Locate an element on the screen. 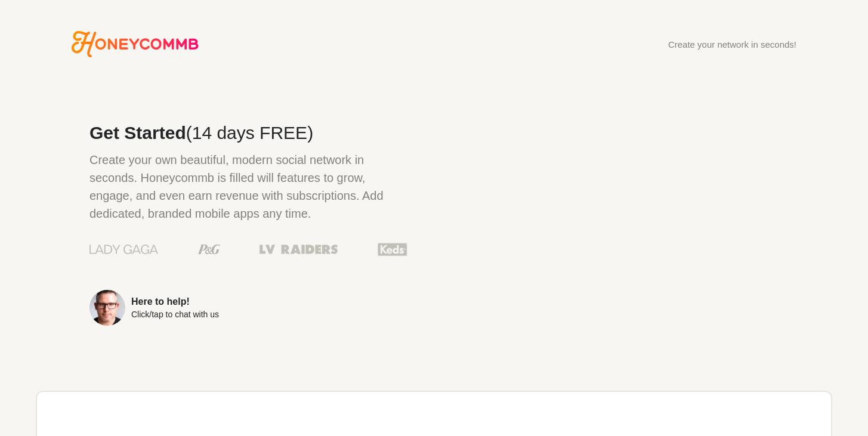 Image resolution: width=868 pixels, height=436 pixels. div: Here to help! is located at coordinates (175, 302).